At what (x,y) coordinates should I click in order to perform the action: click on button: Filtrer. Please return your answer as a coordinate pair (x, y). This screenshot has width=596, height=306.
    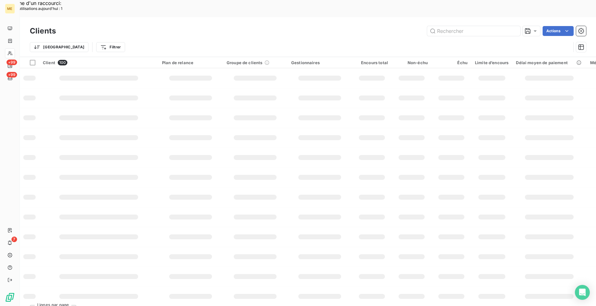
    Looking at the image, I should click on (111, 47).